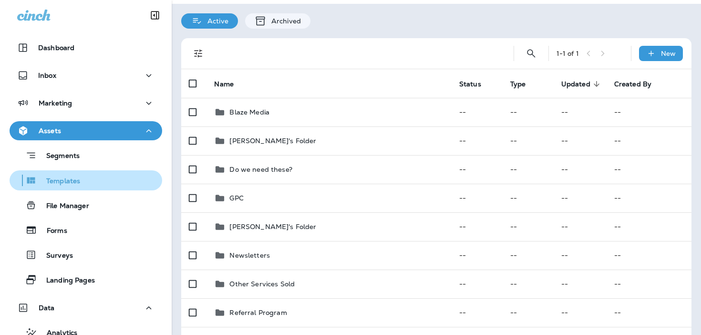  Describe the element at coordinates (58, 181) in the screenshot. I see `p: Templates` at that location.